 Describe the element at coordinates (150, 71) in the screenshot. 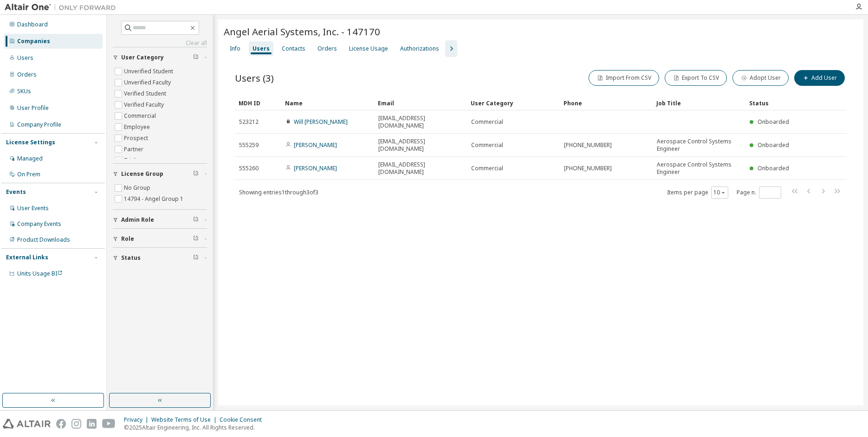

I see `label: Unverified Student` at that location.